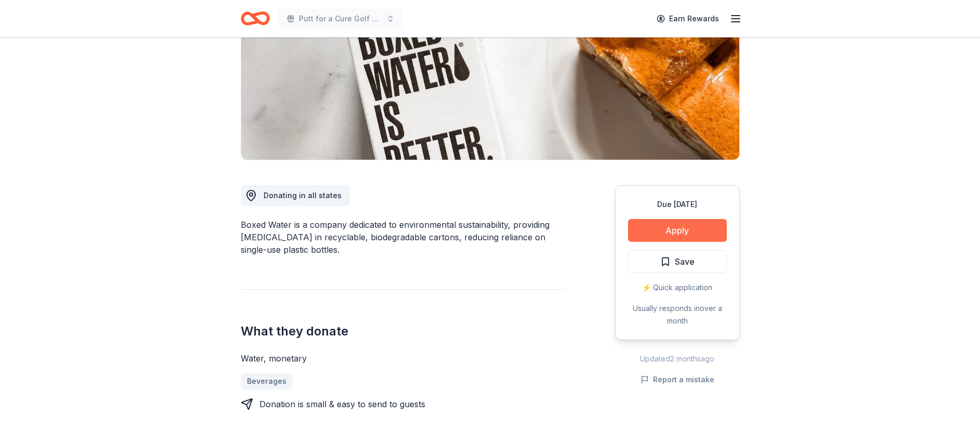 The height and width of the screenshot is (440, 980). I want to click on button: Report a mistake, so click(677, 380).